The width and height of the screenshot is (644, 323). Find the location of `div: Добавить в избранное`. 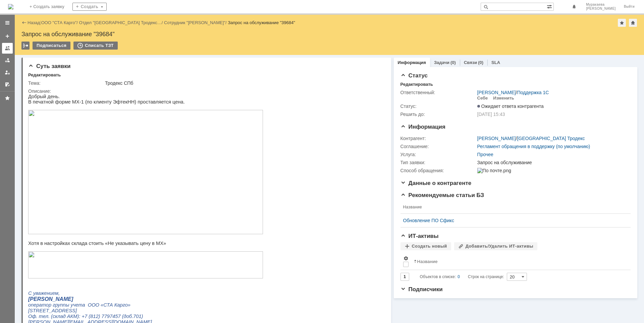

div: Добавить в избранное is located at coordinates (622, 23).